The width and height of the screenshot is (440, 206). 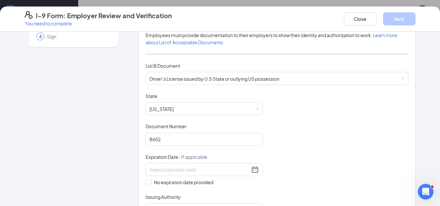 I want to click on span: Illinois, so click(x=204, y=109).